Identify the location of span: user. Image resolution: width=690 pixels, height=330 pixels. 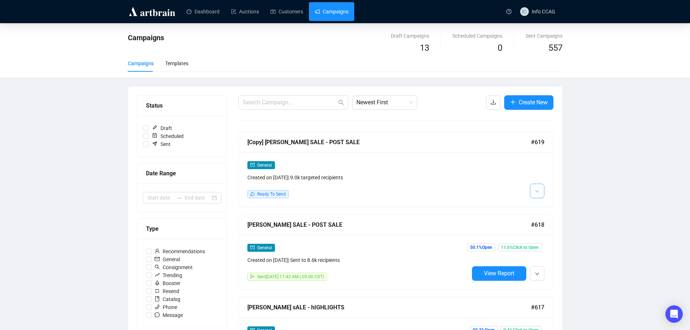
(157, 251).